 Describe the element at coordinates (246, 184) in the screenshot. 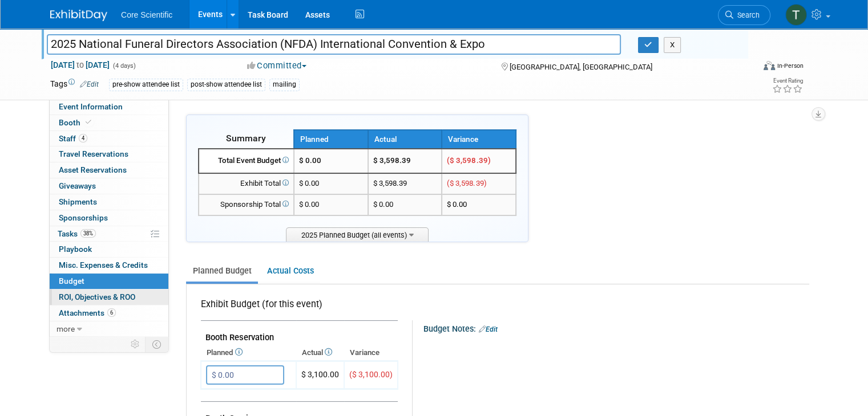

I see `div: Exhibit Total` at that location.